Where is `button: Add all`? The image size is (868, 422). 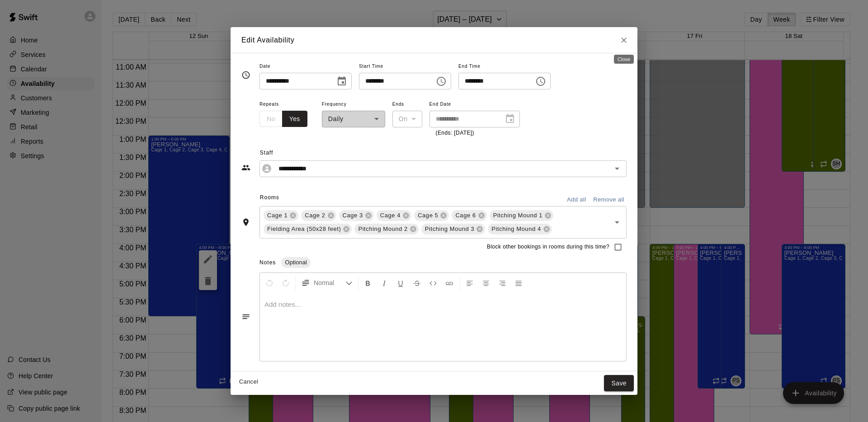
button: Add all is located at coordinates (576, 199).